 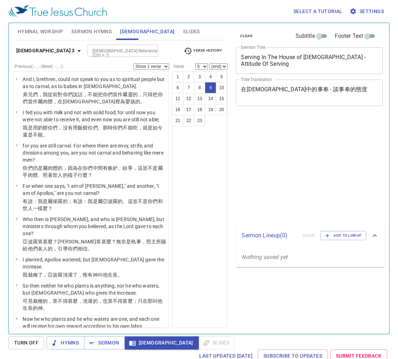 What do you see at coordinates (189, 110) in the screenshot?
I see `button: 17` at bounding box center [189, 110].